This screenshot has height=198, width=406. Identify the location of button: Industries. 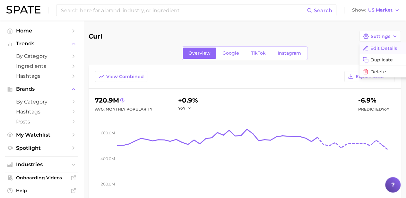
(42, 164).